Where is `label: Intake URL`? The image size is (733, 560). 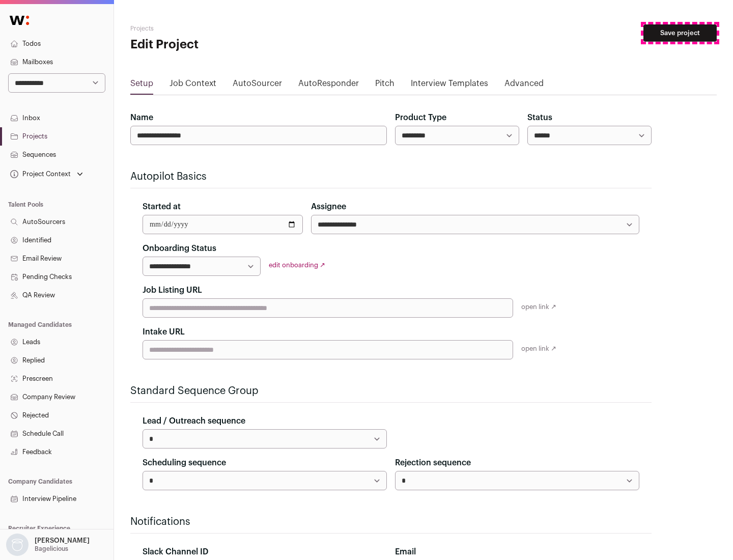
label: Intake URL is located at coordinates (163, 332).